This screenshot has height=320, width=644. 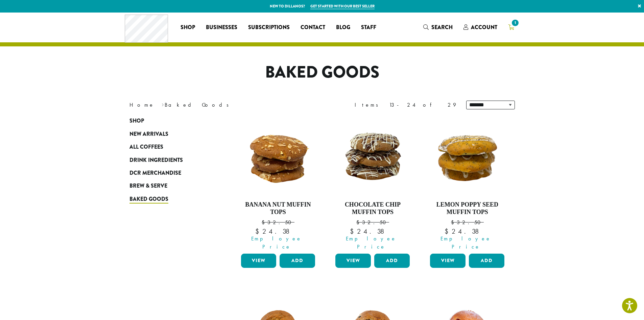 I want to click on a: Staff, so click(x=369, y=28).